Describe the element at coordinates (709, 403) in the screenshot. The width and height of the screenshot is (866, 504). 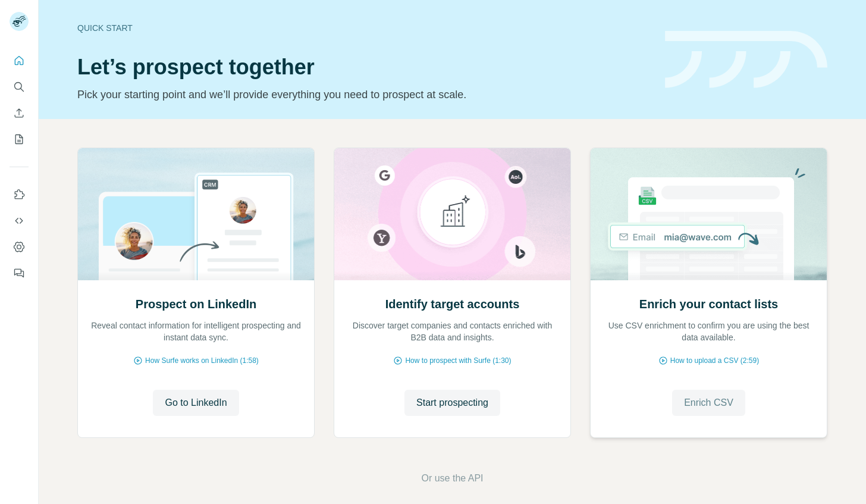
I see `span: Enrich CSV` at that location.